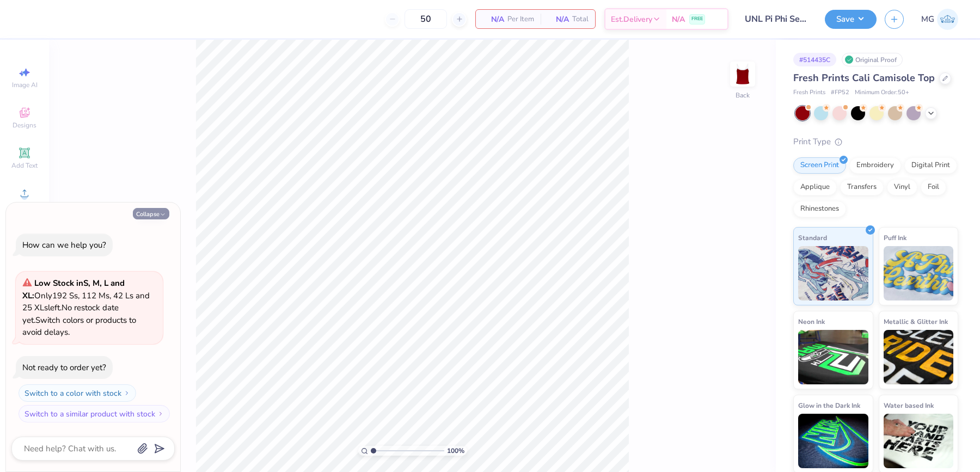  What do you see at coordinates (697, 19) in the screenshot?
I see `span: FREE` at bounding box center [697, 19].